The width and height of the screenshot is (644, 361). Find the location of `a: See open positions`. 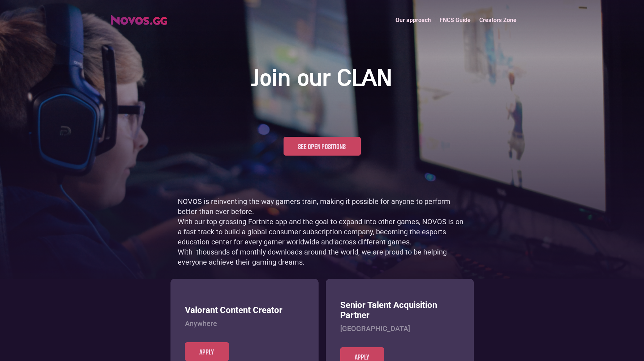

a: See open positions is located at coordinates (322, 146).